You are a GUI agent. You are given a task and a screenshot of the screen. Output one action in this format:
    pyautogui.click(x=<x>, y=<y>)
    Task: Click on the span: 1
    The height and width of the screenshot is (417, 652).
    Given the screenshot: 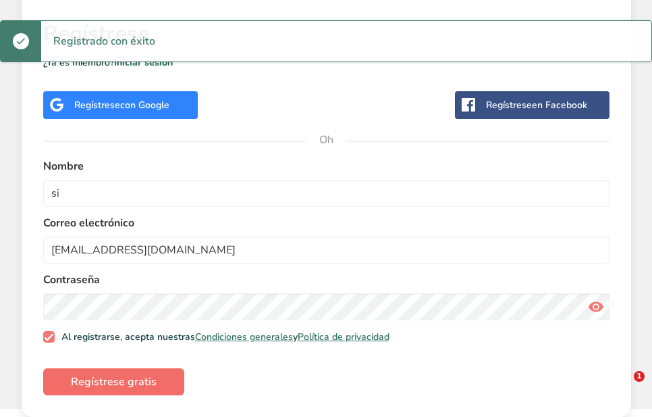 What is the action you would take?
    pyautogui.click(x=639, y=376)
    